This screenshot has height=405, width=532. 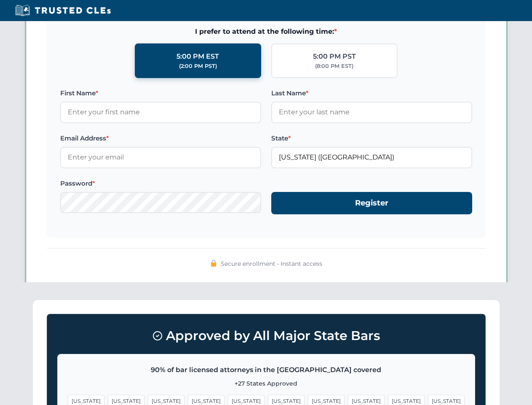 I want to click on span: Secure enrollment • Instant access, so click(x=272, y=264).